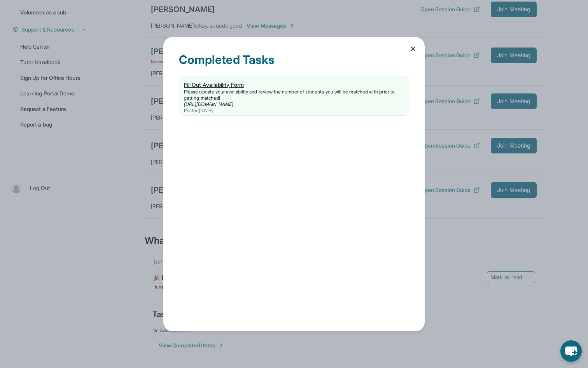 This screenshot has height=368, width=588. Describe the element at coordinates (571, 351) in the screenshot. I see `button: chat-button` at that location.